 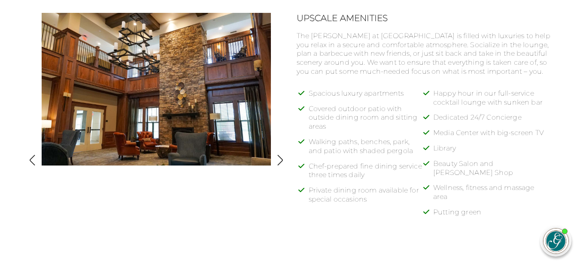 What do you see at coordinates (32, 161) in the screenshot?
I see `button: Show previous` at bounding box center [32, 161].